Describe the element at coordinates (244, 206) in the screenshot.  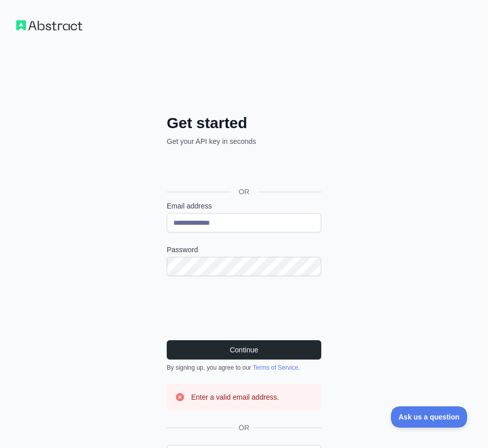
I see `label: Email address` at that location.